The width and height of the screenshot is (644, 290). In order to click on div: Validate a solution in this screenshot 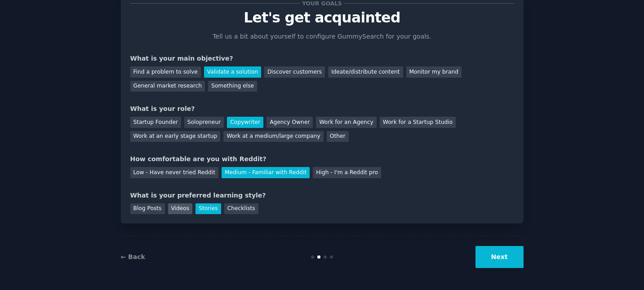, I will do `click(232, 72)`.